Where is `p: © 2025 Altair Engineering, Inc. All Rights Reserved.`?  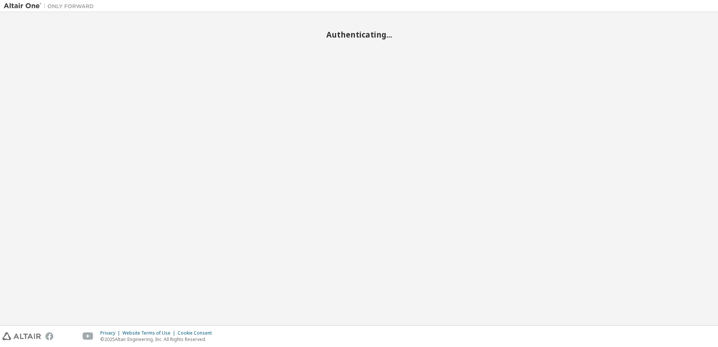 p: © 2025 Altair Engineering, Inc. All Rights Reserved. is located at coordinates (158, 339).